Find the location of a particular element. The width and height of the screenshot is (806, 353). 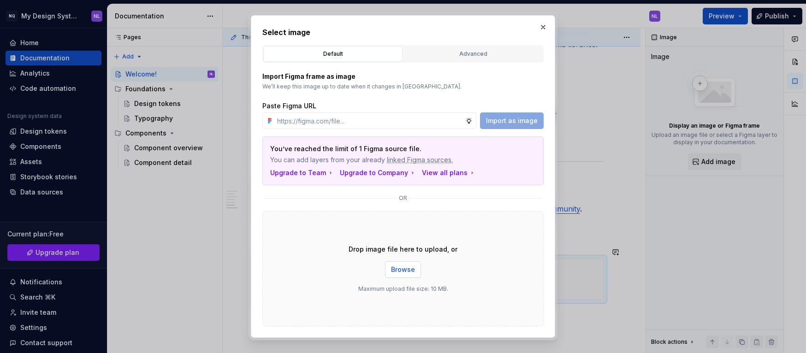

div: Default is located at coordinates (333, 54).